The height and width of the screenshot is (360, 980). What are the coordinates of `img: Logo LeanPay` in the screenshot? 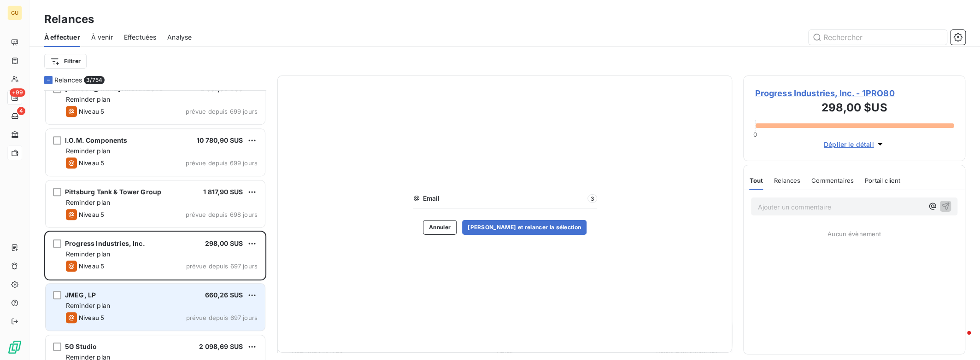 It's located at (15, 347).